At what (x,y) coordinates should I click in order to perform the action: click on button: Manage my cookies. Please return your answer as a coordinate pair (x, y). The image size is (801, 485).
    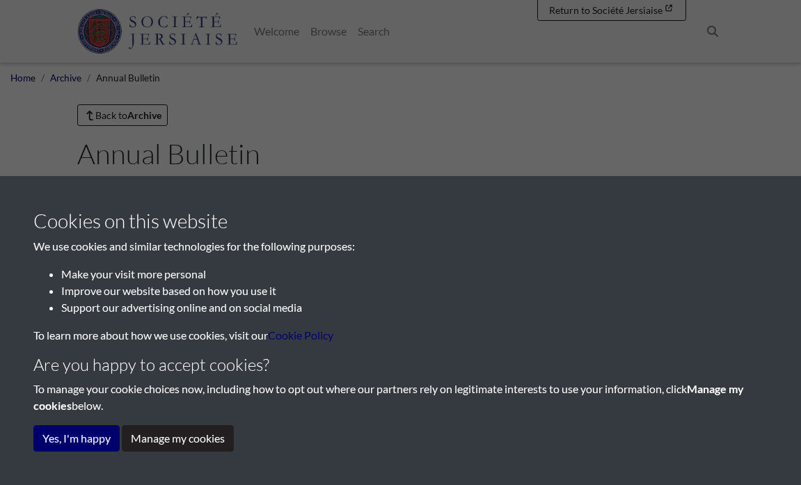
    Looking at the image, I should click on (177, 438).